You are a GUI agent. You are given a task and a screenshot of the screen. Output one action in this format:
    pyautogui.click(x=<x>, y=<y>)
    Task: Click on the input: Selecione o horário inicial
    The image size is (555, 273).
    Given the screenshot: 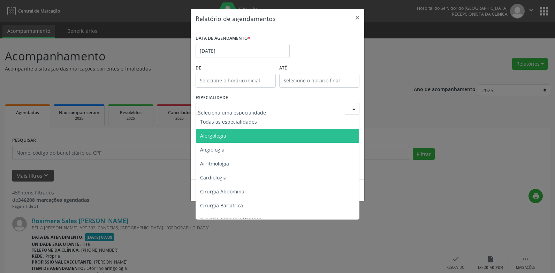 What is the action you would take?
    pyautogui.click(x=236, y=81)
    